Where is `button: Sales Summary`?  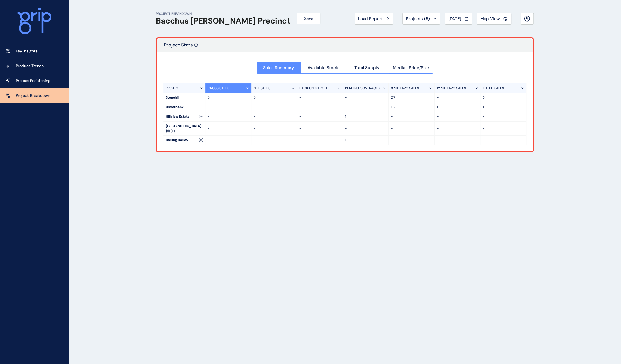 button: Sales Summary is located at coordinates (279, 68).